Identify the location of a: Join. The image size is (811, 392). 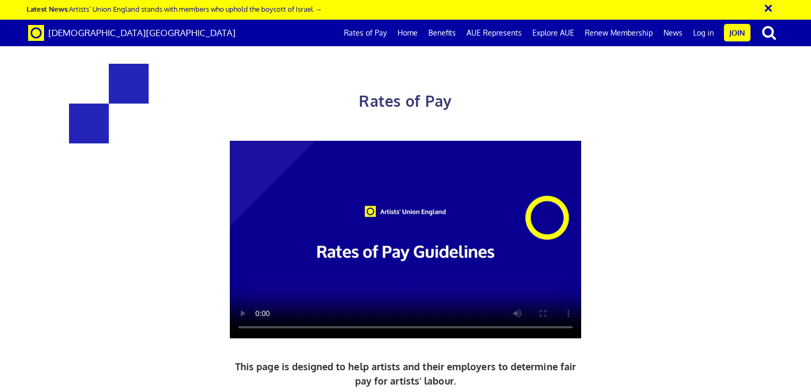
(737, 32).